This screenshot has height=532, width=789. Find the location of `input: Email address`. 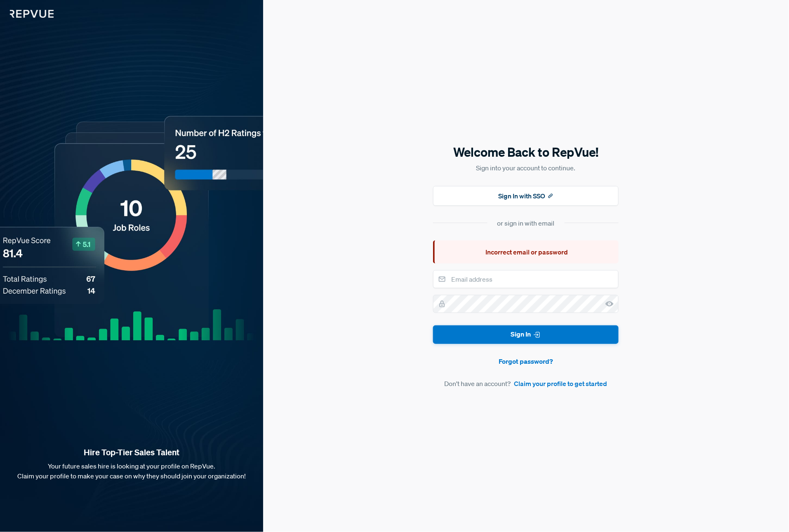

input: Email address is located at coordinates (526, 280).